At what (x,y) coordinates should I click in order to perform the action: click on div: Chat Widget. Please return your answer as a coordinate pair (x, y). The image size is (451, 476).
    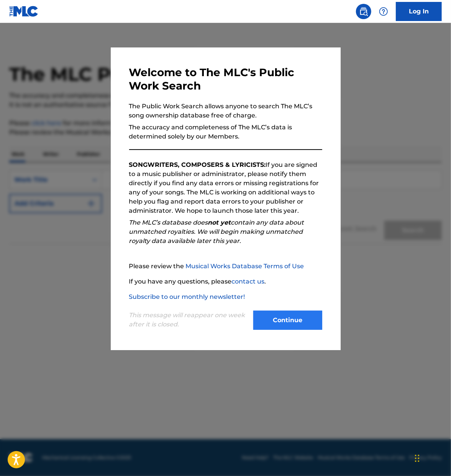
    Looking at the image, I should click on (432, 458).